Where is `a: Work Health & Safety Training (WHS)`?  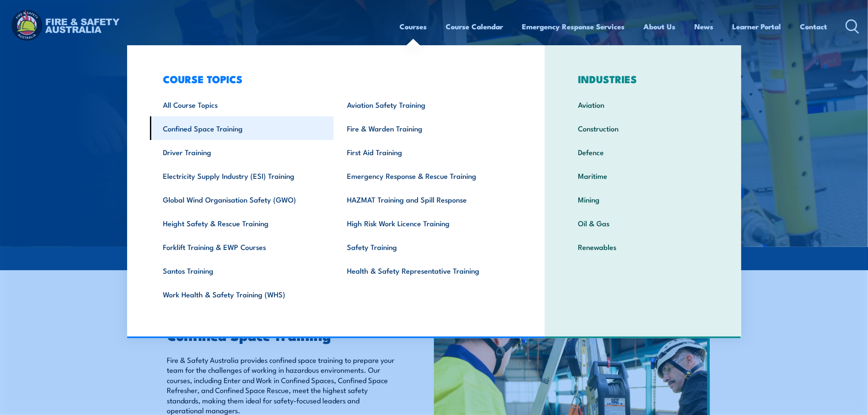
a: Work Health & Safety Training (WHS) is located at coordinates (242, 294).